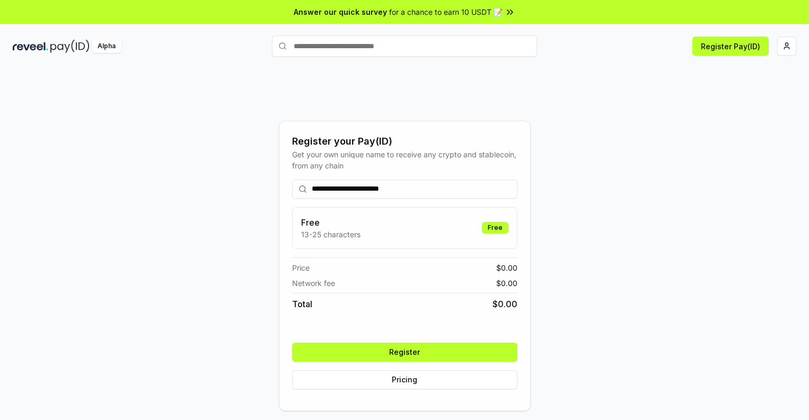 Image resolution: width=809 pixels, height=420 pixels. What do you see at coordinates (730, 46) in the screenshot?
I see `button: Register Pay(ID)` at bounding box center [730, 46].